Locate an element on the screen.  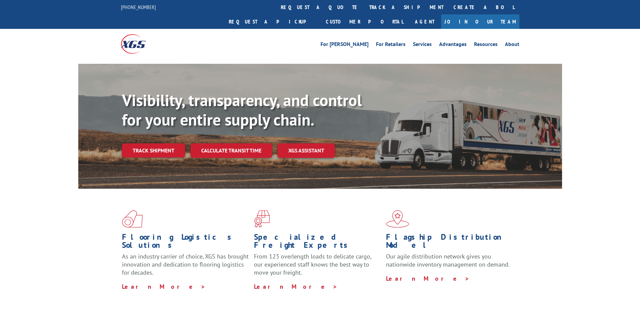
a: Services is located at coordinates (422, 45).